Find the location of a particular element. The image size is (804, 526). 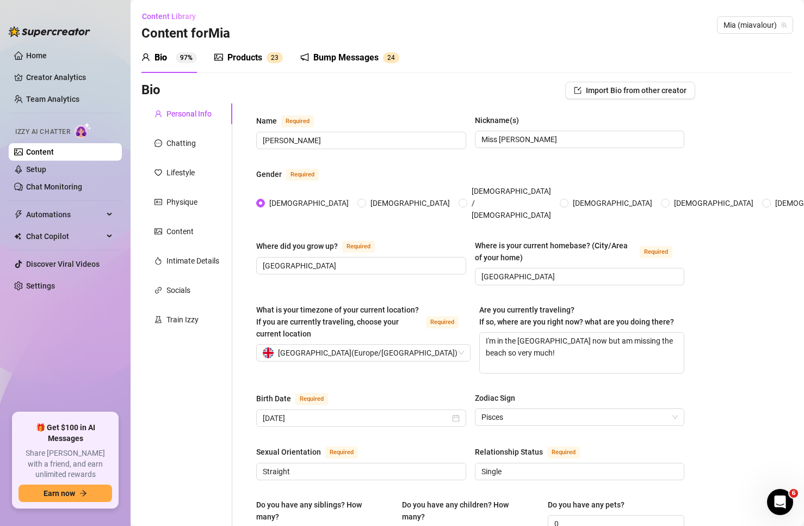

span: arrow-right is located at coordinates (83, 493).